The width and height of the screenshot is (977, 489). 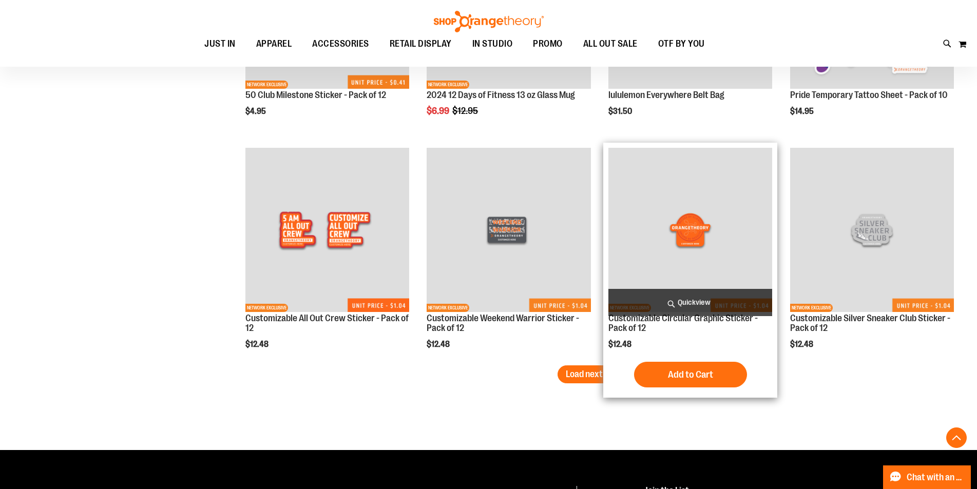 I want to click on img: Customizable Circular Graphic Sticker - Pack of 12, so click(x=690, y=230).